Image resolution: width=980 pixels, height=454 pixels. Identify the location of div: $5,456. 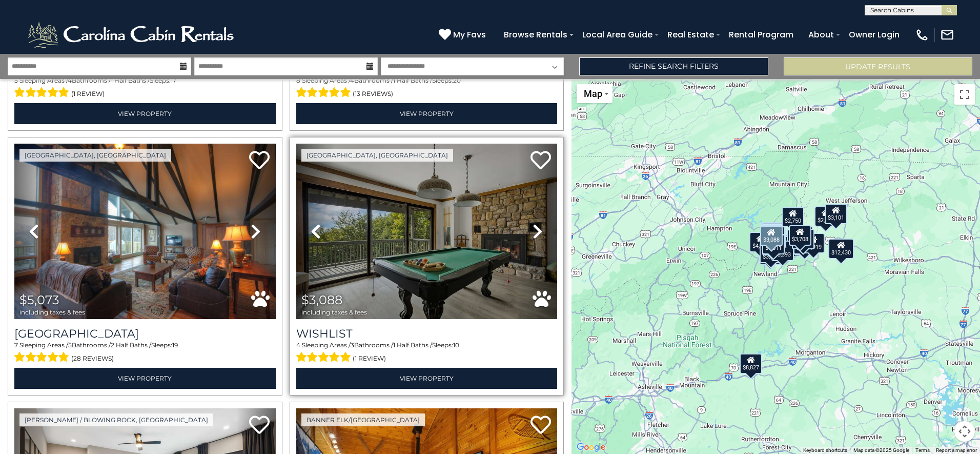
(772, 234).